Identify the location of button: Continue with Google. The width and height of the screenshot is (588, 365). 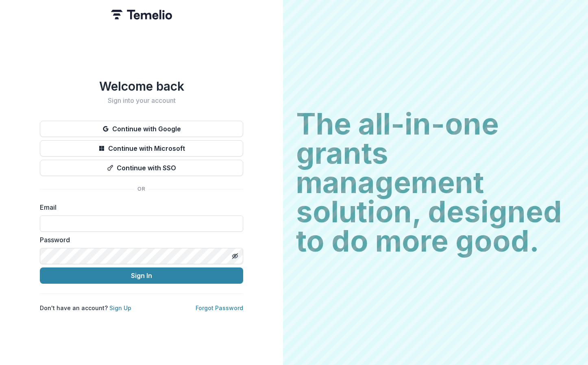
(142, 129).